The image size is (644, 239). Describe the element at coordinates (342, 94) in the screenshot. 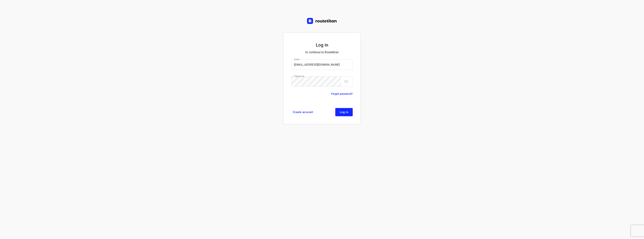

I see `a: Forgot password?` at that location.